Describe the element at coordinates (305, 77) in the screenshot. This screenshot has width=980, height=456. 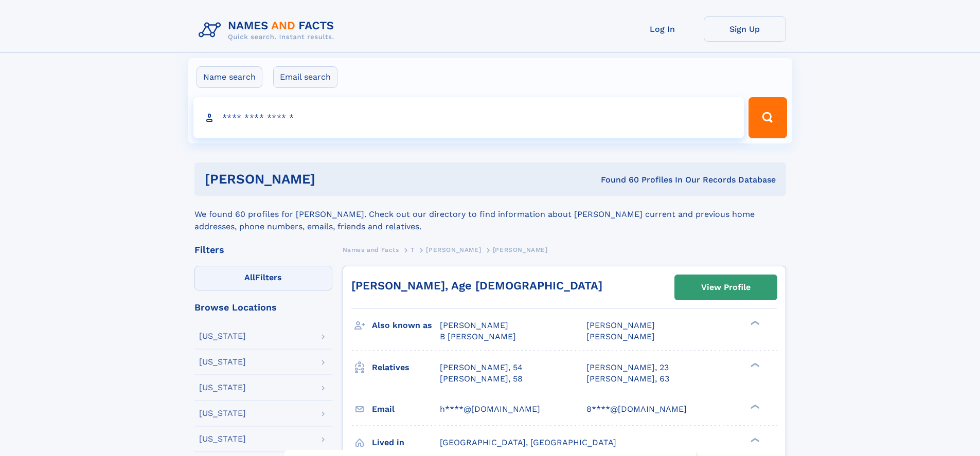
I see `label: Email search` at that location.